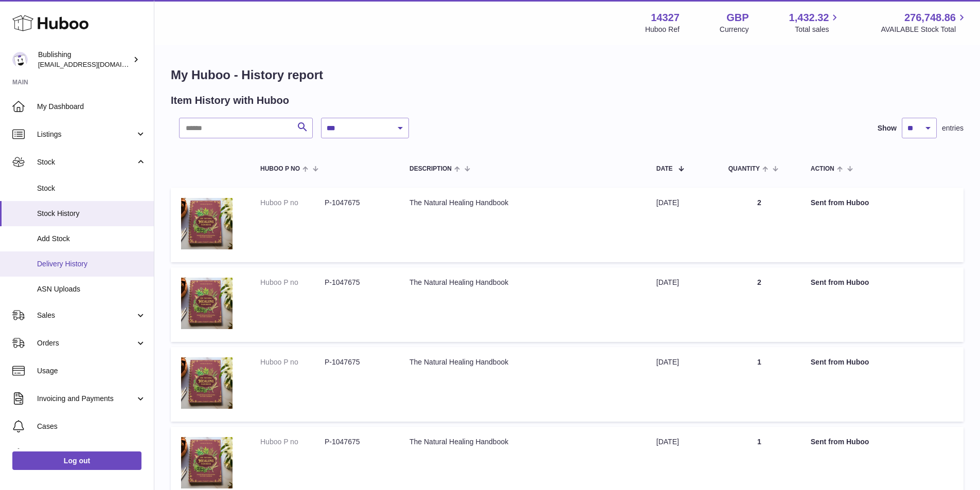 The width and height of the screenshot is (980, 490). I want to click on label: Show, so click(887, 128).